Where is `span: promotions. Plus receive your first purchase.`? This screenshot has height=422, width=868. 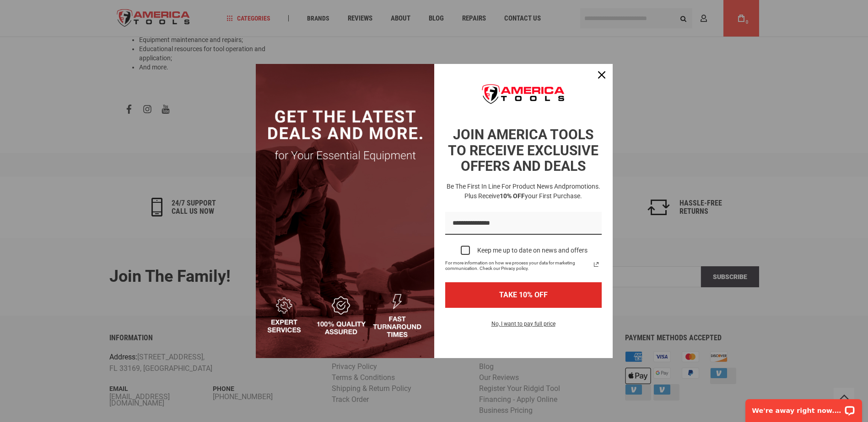 span: promotions. Plus receive your first purchase. is located at coordinates (532, 191).